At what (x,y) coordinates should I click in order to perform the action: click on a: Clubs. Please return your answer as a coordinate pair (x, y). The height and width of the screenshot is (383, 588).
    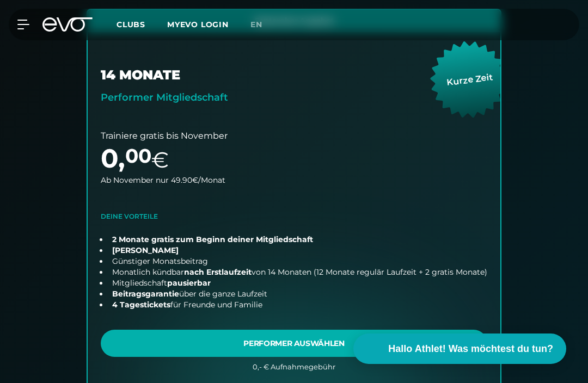
    Looking at the image, I should click on (142, 24).